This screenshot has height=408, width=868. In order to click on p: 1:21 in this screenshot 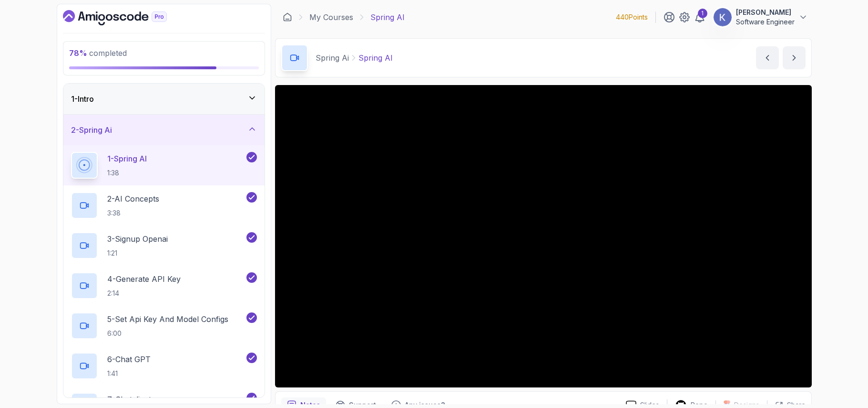, I will do `click(137, 253)`.